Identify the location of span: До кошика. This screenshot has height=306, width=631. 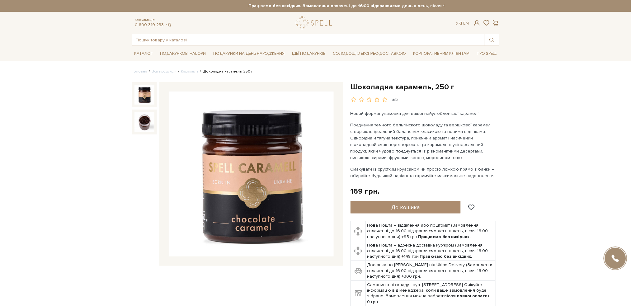
(405, 207).